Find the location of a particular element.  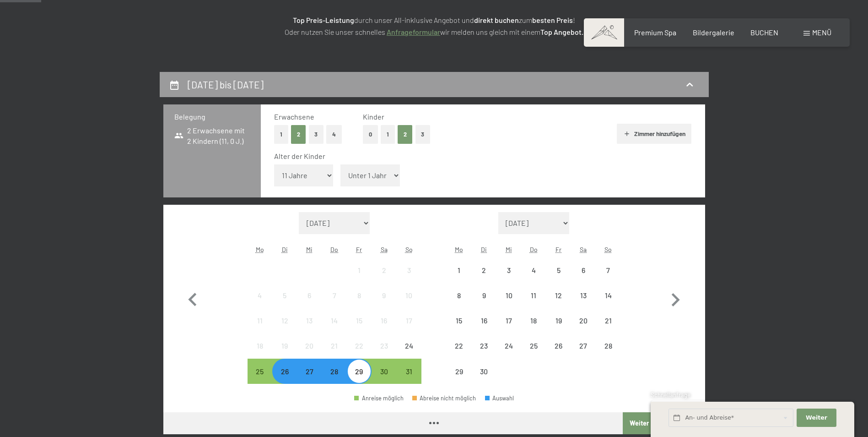

div: 23 is located at coordinates (384, 353).